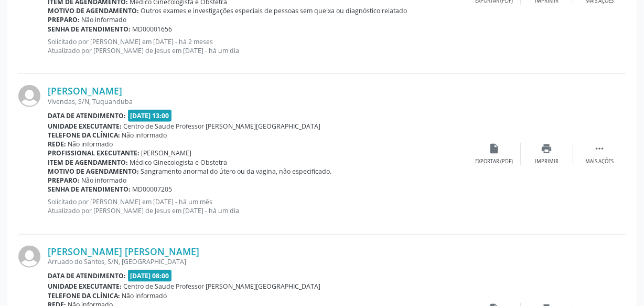 Image resolution: width=644 pixels, height=306 pixels. Describe the element at coordinates (57, 144) in the screenshot. I see `b: Rede:` at that location.